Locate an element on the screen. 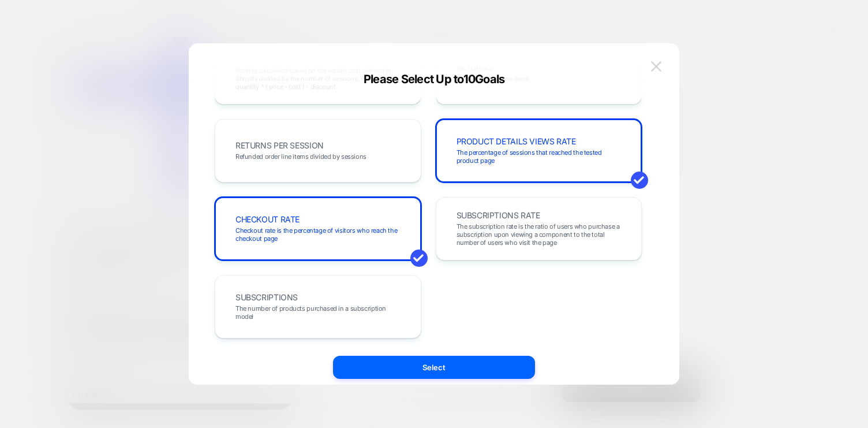 The width and height of the screenshot is (868, 428). span: 配送方式 is located at coordinates (72, 263).